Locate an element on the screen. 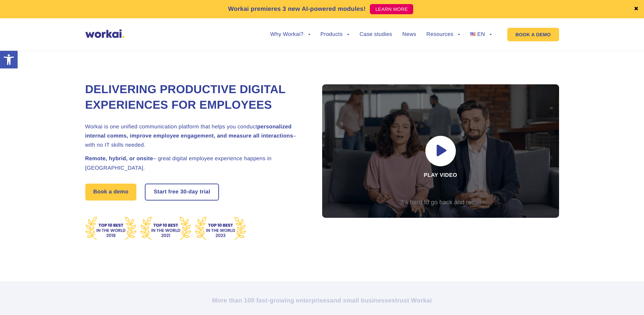 The height and width of the screenshot is (315, 644). p: Workai premieres 3 new AI-powered modules! is located at coordinates (297, 9).